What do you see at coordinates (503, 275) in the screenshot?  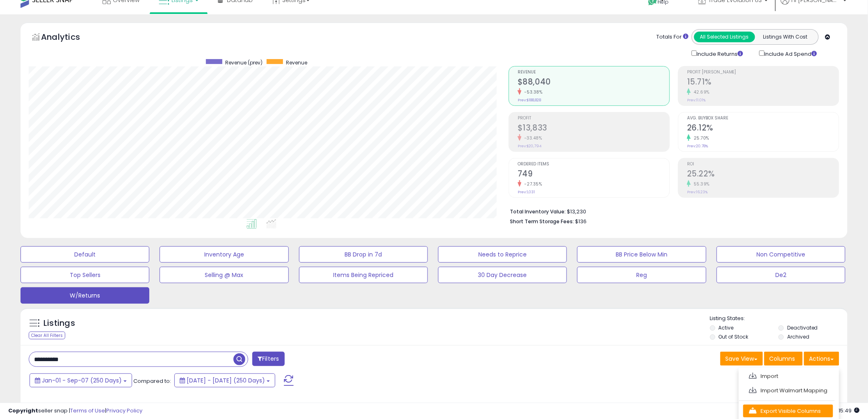 I see `button: 30 Day Decrease` at bounding box center [503, 275].